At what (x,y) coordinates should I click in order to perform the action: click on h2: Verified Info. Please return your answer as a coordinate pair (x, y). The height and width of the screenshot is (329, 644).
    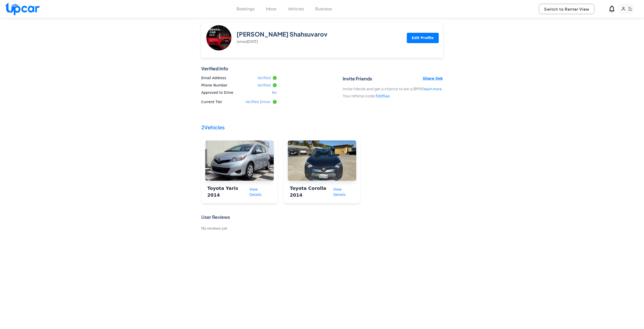
    Looking at the image, I should click on (270, 68).